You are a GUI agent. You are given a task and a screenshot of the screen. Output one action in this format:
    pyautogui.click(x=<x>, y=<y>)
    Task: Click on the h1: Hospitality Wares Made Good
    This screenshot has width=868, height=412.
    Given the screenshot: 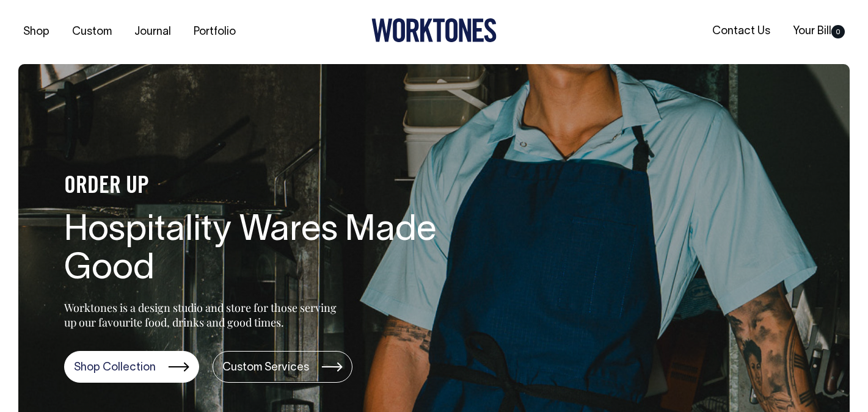 What is the action you would take?
    pyautogui.click(x=260, y=251)
    